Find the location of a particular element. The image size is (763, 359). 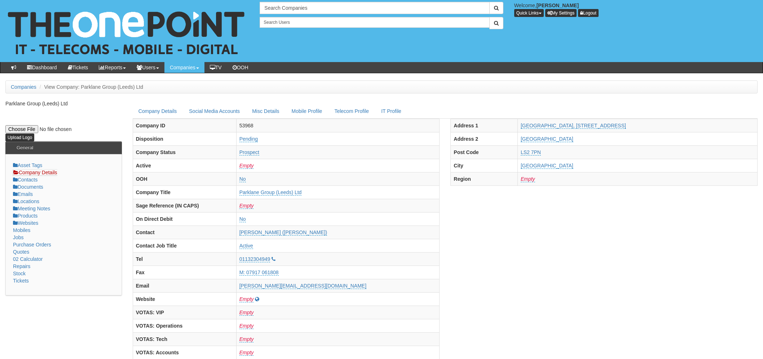

div: Welcome, is located at coordinates (636, 9).